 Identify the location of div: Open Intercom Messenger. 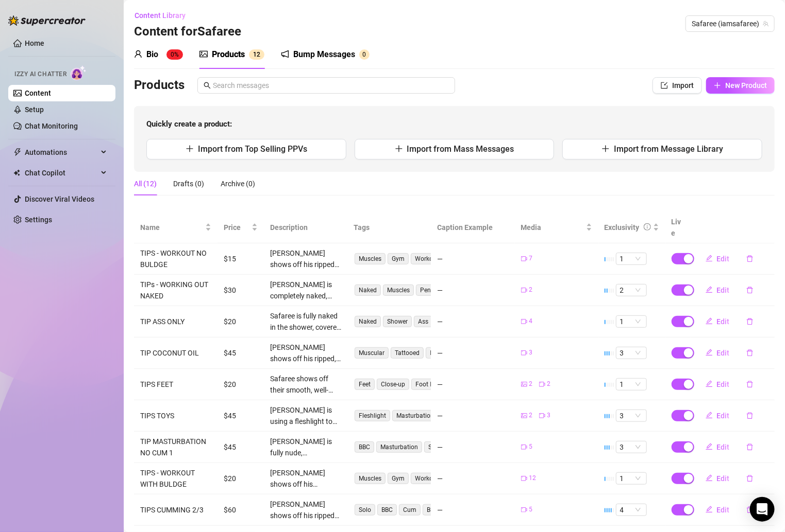
(762, 509).